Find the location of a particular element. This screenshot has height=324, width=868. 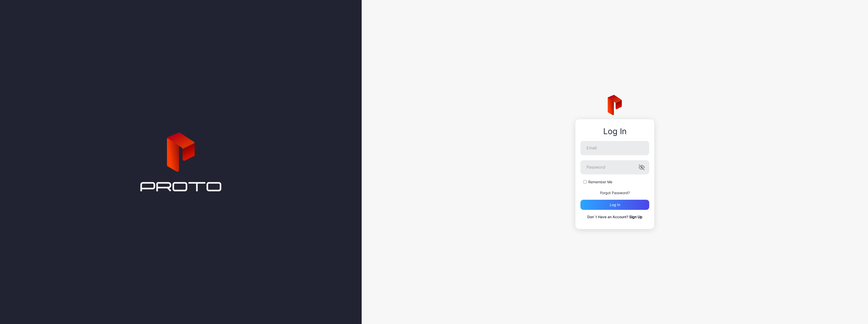

a: Sign Up is located at coordinates (636, 216).